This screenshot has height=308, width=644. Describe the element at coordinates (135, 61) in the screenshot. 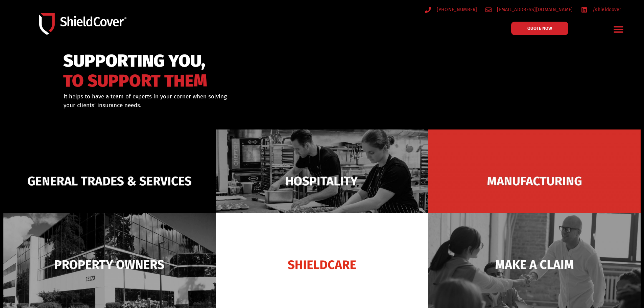

I see `span: SUPPORTING YOU,` at that location.